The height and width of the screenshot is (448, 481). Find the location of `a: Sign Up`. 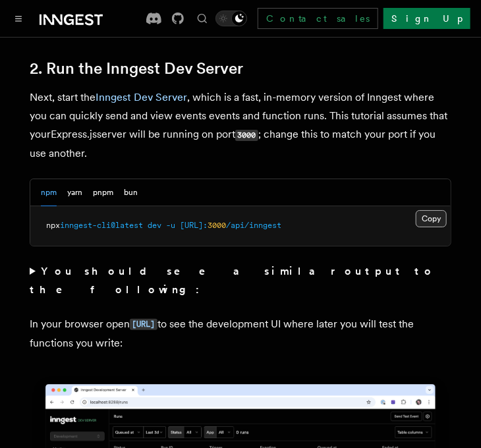

a: Sign Up is located at coordinates (427, 18).